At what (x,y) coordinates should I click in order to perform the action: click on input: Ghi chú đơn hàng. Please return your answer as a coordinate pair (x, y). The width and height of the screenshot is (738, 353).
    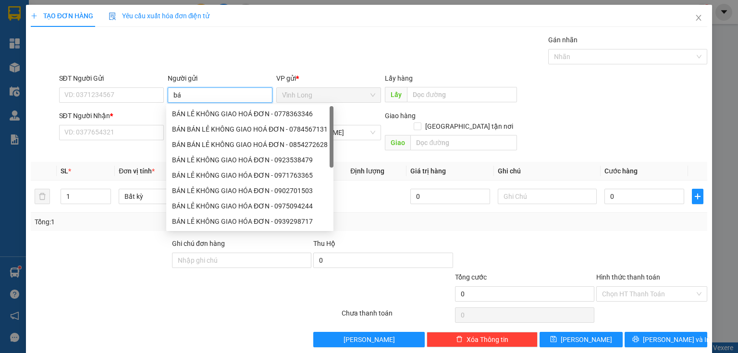
    Looking at the image, I should click on (242, 260).